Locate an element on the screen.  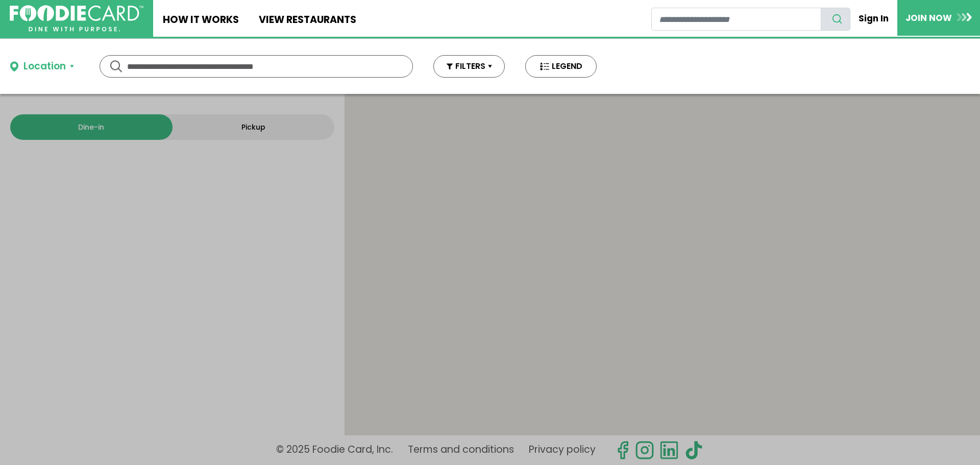
div: Location is located at coordinates (45, 66).